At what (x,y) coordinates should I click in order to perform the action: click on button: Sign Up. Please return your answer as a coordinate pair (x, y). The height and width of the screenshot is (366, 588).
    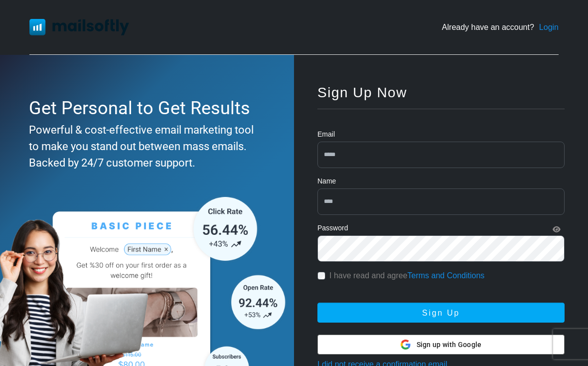
    Looking at the image, I should click on (441, 313).